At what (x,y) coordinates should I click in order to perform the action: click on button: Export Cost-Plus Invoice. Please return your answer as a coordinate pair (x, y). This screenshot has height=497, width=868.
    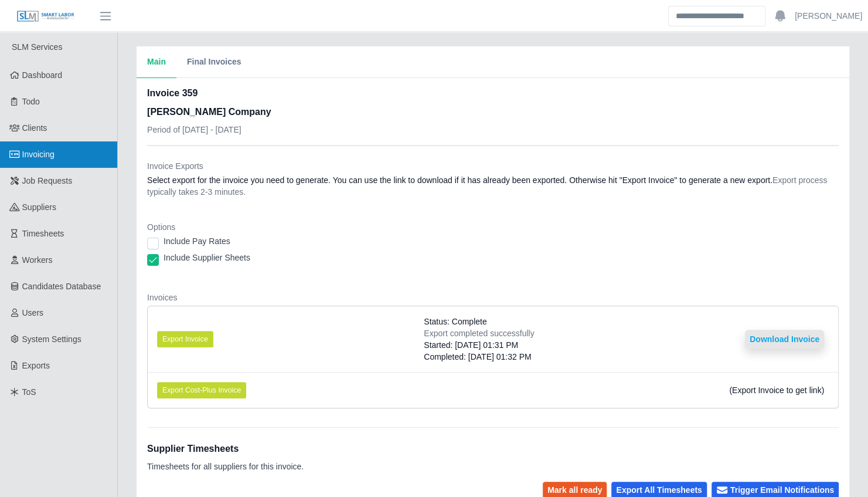
    Looking at the image, I should click on (202, 390).